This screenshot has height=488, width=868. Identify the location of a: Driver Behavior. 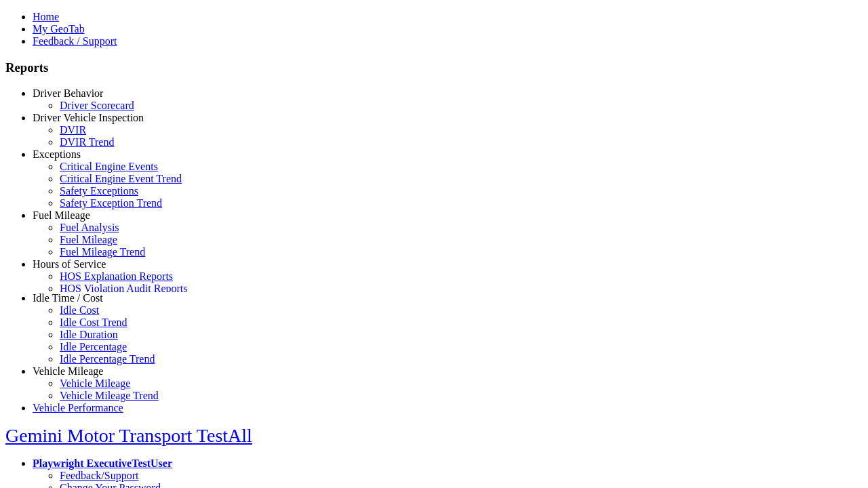
(67, 93).